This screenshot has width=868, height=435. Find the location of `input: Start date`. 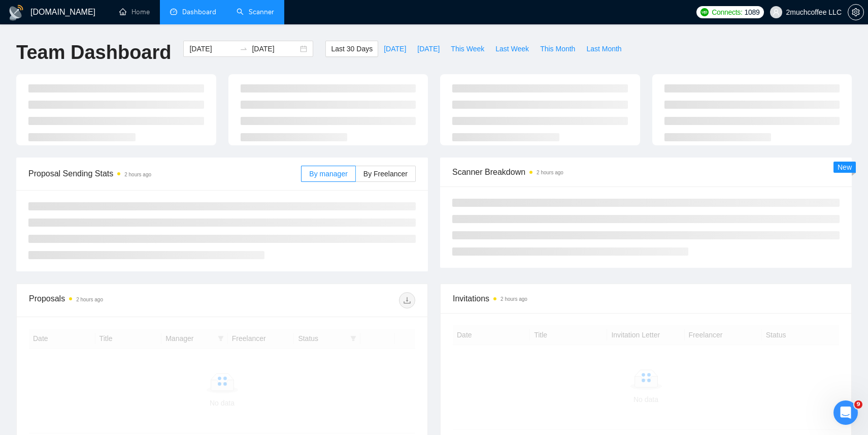

input: Start date is located at coordinates (212, 49).